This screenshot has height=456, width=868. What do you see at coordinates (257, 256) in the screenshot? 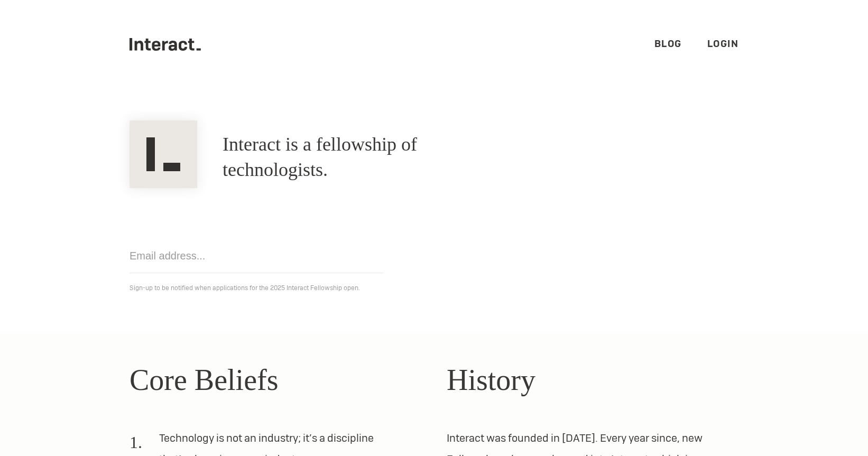
I see `input: Email address...` at bounding box center [257, 256].